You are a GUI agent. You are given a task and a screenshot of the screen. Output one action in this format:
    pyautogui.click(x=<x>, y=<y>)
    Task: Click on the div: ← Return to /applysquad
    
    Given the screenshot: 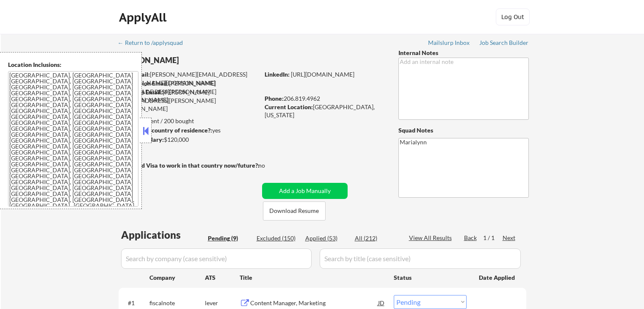 What is the action you would take?
    pyautogui.click(x=154, y=43)
    